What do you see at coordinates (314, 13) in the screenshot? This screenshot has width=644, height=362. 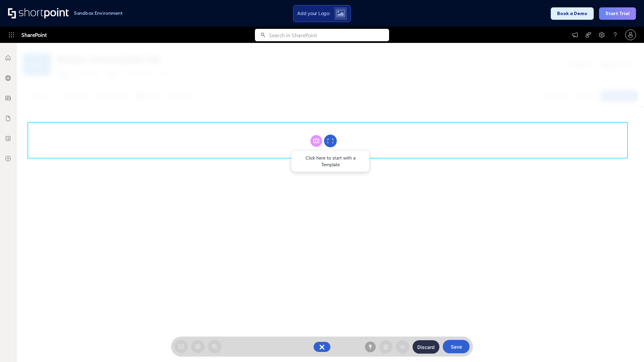 I see `span: Add your Logo:` at bounding box center [314, 13].